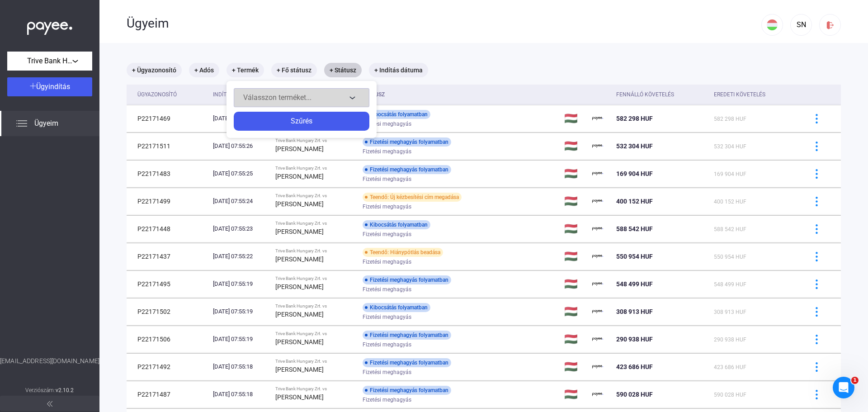 The height and width of the screenshot is (412, 868). I want to click on span: Válasszon terméket..., so click(277, 97).